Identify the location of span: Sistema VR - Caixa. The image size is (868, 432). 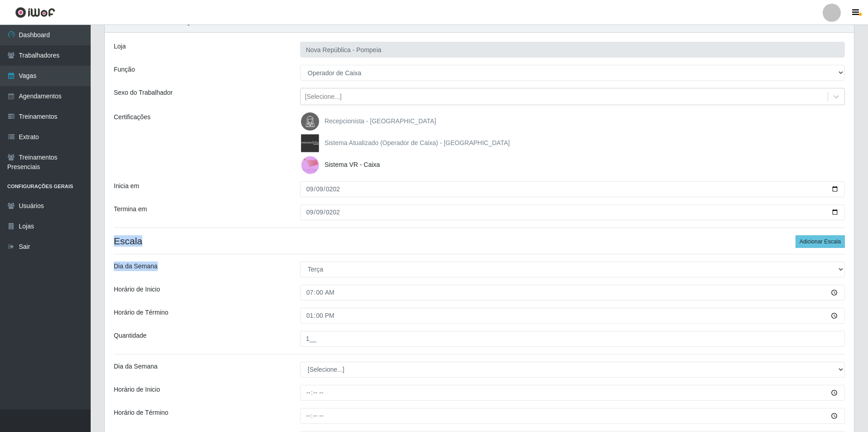
(352, 164).